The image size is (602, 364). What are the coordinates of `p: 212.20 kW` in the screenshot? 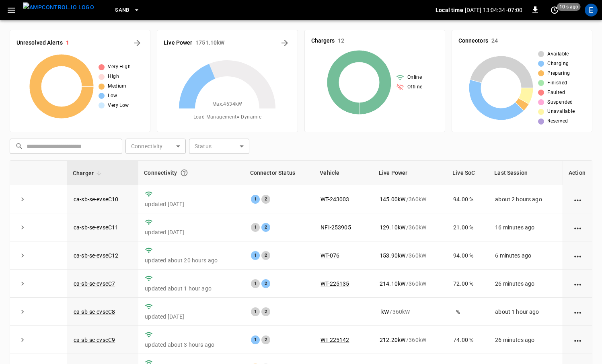 It's located at (393, 340).